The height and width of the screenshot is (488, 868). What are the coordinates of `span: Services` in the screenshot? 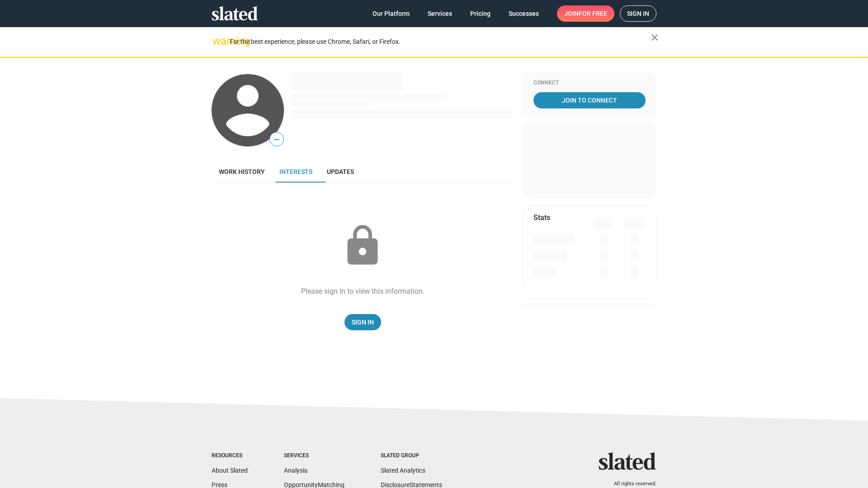 It's located at (440, 13).